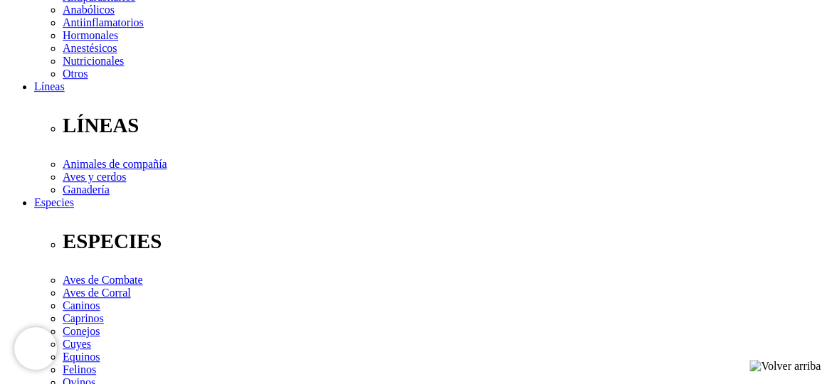  What do you see at coordinates (49, 86) in the screenshot?
I see `span: Líneas` at bounding box center [49, 86].